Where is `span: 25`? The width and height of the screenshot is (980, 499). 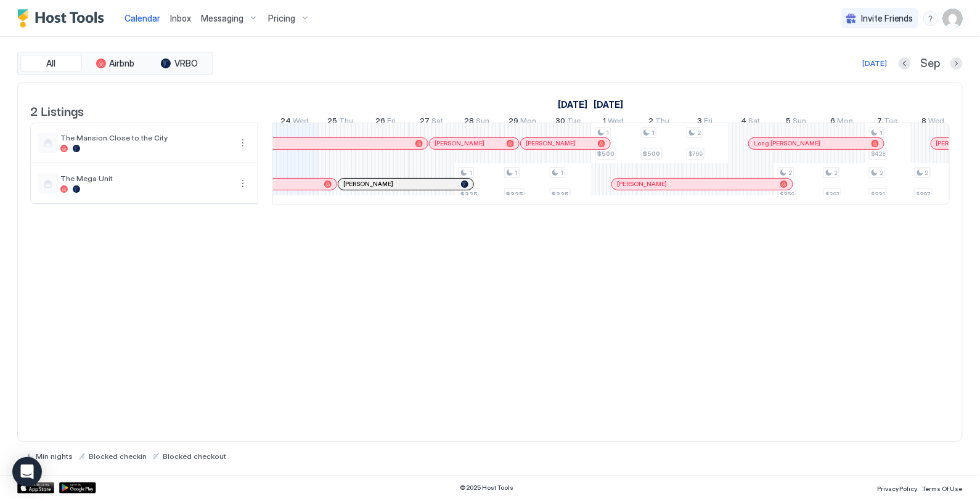
span: 25 is located at coordinates (332, 122).